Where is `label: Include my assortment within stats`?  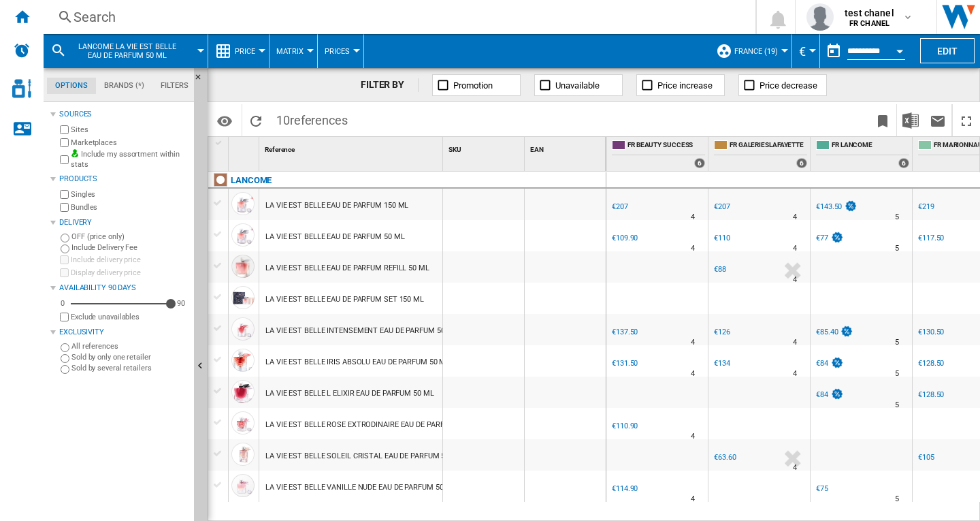
label: Include my assortment within stats is located at coordinates (129, 159).